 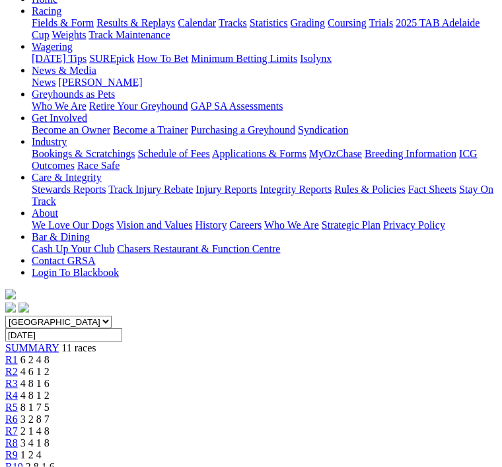 I want to click on span: 1 2 4, so click(x=31, y=454).